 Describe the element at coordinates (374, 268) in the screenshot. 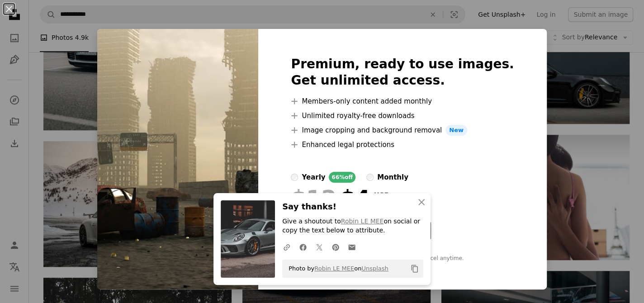

I see `a: Unsplash` at that location.